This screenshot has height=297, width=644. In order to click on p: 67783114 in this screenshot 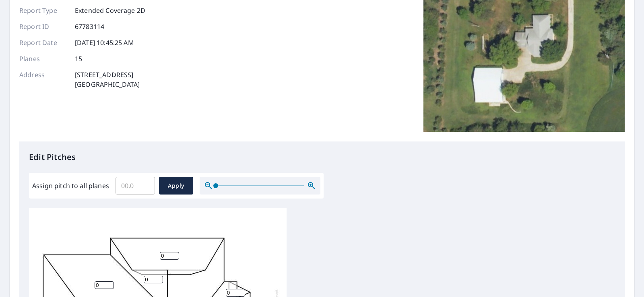, I will do `click(90, 27)`.